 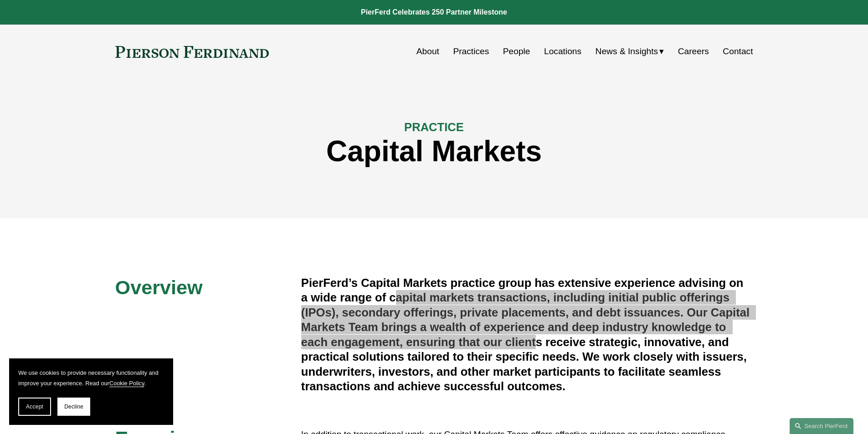 What do you see at coordinates (34, 407) in the screenshot?
I see `button: Accept` at bounding box center [34, 407].